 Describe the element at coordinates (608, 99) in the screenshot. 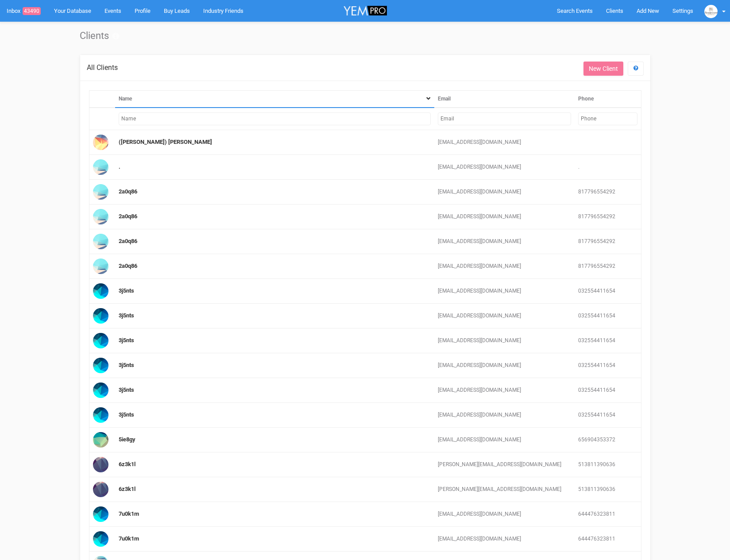

I see `th: Phone: activate to sort column ascending` at that location.